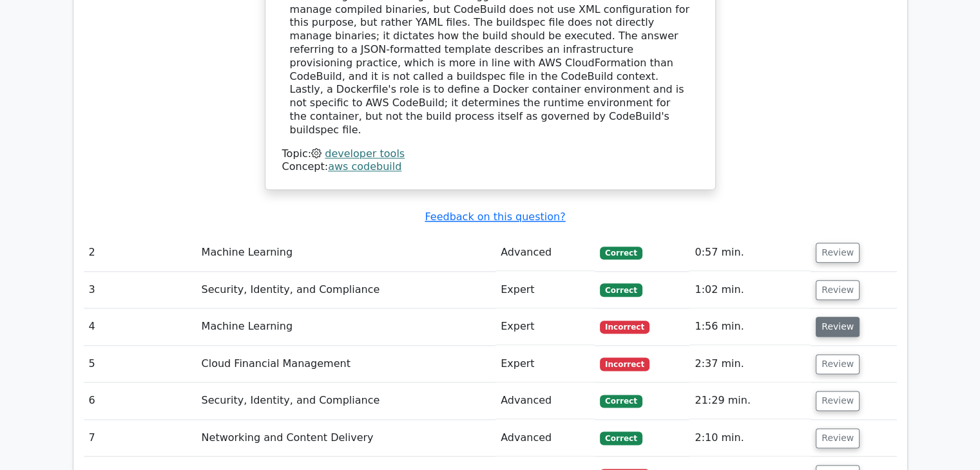 The width and height of the screenshot is (980, 470). Describe the element at coordinates (140, 253) in the screenshot. I see `td: 2` at that location.